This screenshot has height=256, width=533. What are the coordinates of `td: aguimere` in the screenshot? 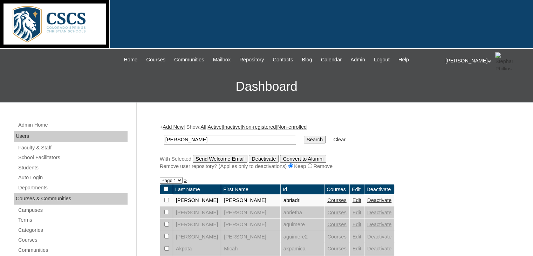 It's located at (302, 224).